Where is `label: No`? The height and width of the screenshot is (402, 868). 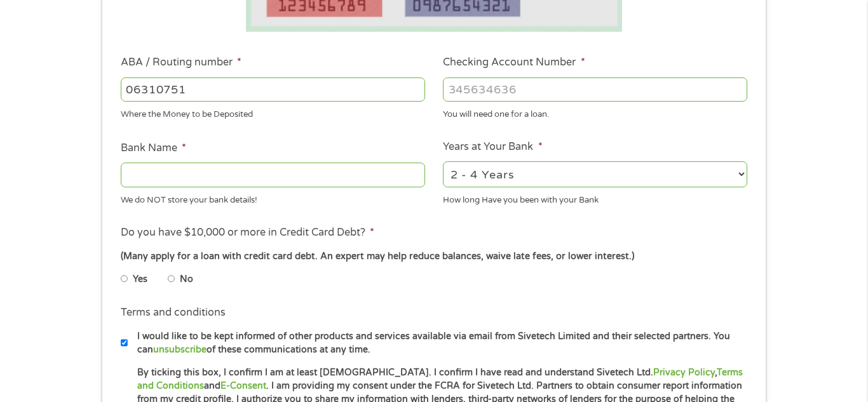
label: No is located at coordinates (186, 280).